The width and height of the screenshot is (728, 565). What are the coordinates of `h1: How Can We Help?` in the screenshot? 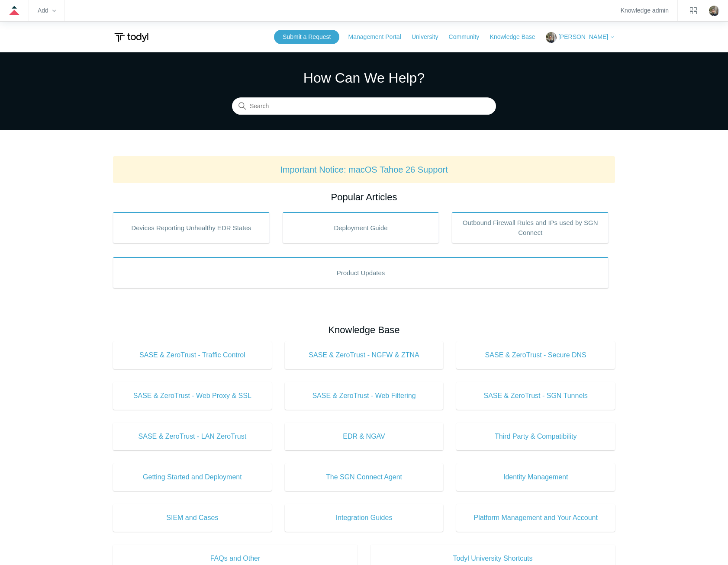 It's located at (364, 78).